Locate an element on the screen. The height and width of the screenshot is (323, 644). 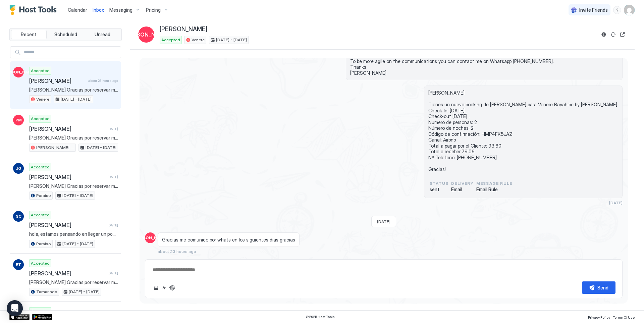
span: Pricing is located at coordinates (153, 10).